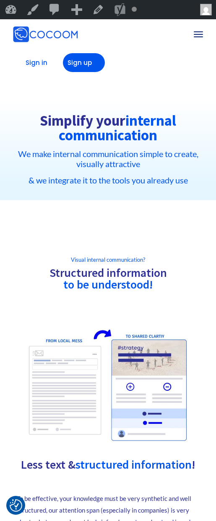 The width and height of the screenshot is (216, 521). I want to click on a: Sign in, so click(34, 62).